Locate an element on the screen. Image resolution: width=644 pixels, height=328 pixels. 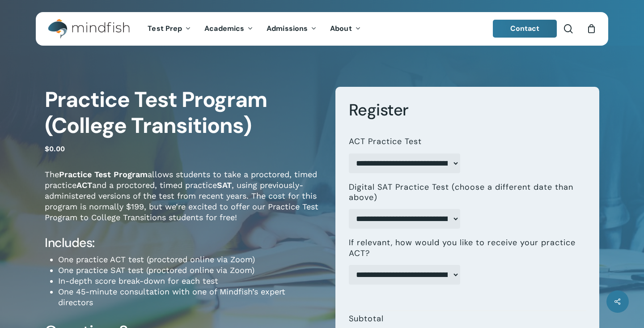
li: One practice ACT test (proctored online via Zoom) is located at coordinates (190, 259).